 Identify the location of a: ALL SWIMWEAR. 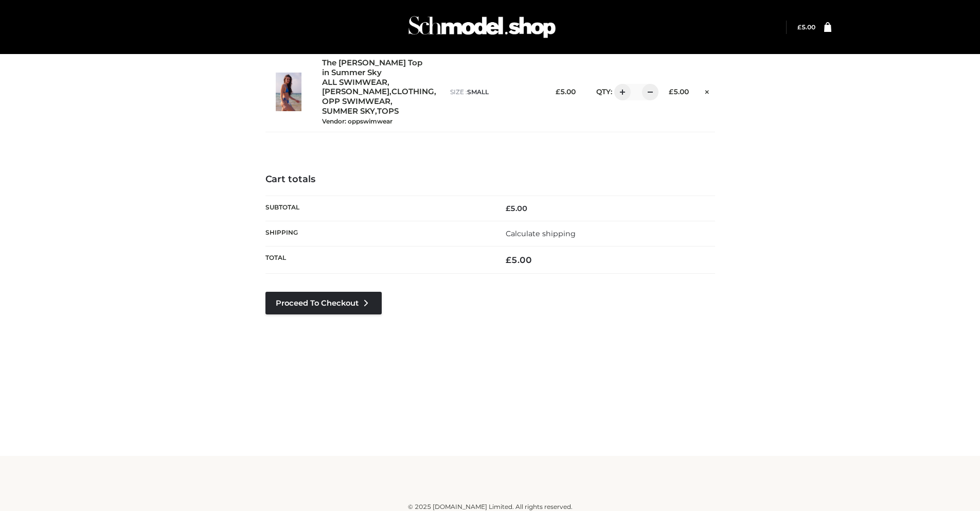
(354, 82).